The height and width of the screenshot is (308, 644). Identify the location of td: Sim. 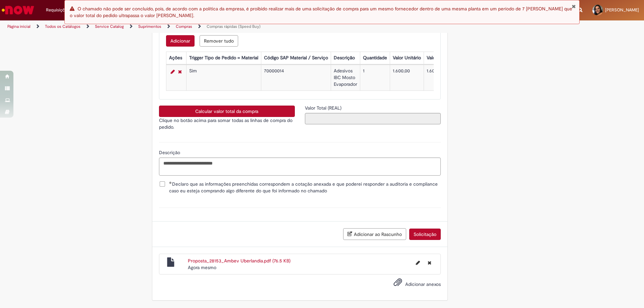
(223, 78).